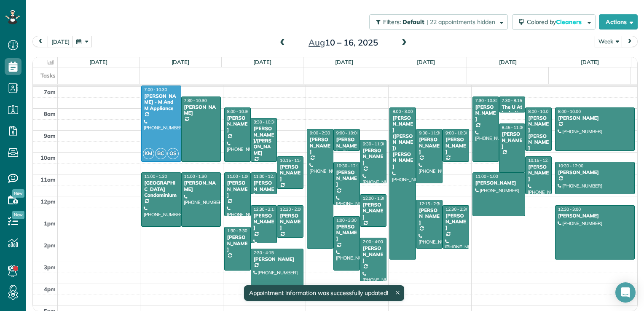 The image size is (644, 311). What do you see at coordinates (430, 203) in the screenshot?
I see `span: 12:15 - 2:30` at bounding box center [430, 203].